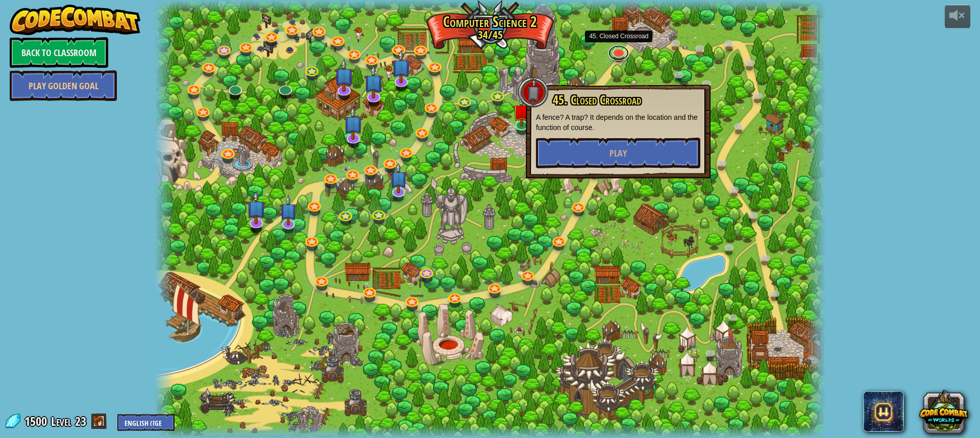 Image resolution: width=980 pixels, height=438 pixels. Describe the element at coordinates (58, 52) in the screenshot. I see `a: Back to Classroom` at that location.